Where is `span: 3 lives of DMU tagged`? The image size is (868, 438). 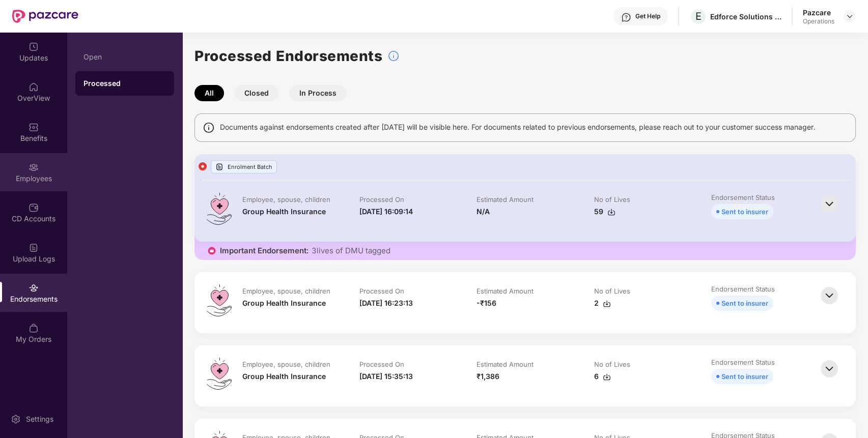
span: 3 lives of DMU tagged is located at coordinates (351, 251).